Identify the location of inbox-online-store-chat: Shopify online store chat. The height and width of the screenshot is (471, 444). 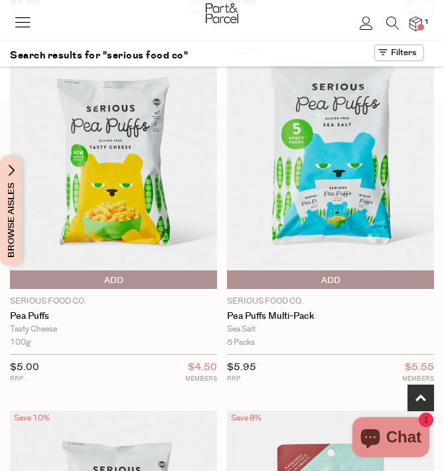
(391, 438).